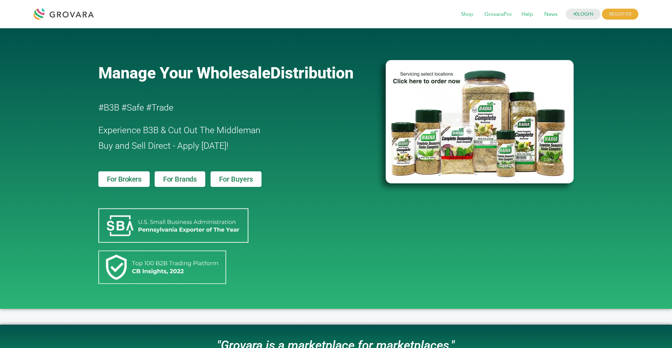 This screenshot has width=672, height=348. I want to click on span: Help, so click(527, 14).